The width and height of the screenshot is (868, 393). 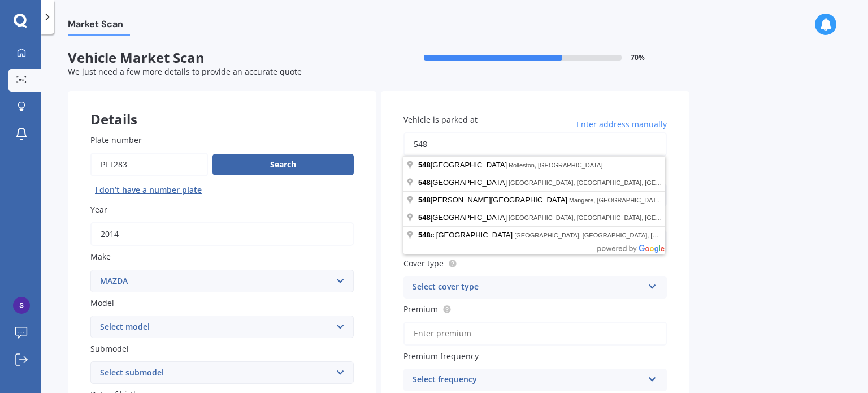 I want to click on span: Plate number, so click(x=116, y=140).